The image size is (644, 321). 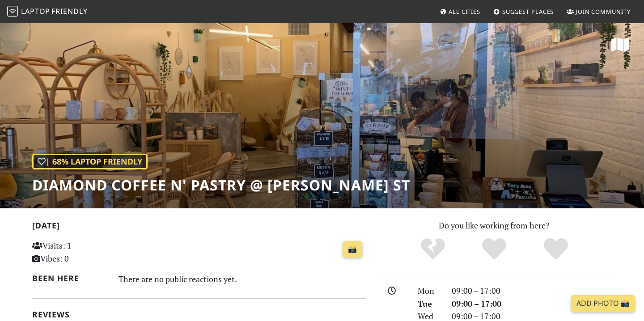 I want to click on a: LaptopFriendly LaptopFriendly, so click(x=47, y=11).